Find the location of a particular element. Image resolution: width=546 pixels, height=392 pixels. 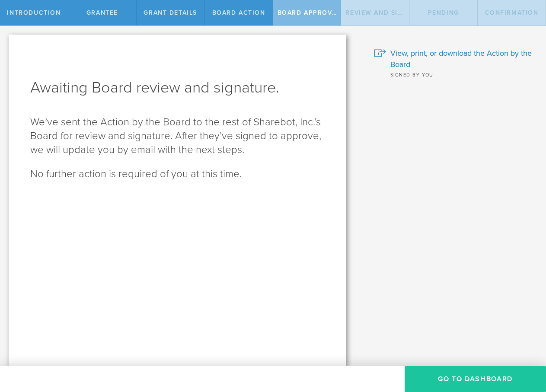

span: Board Approval is located at coordinates (308, 13).